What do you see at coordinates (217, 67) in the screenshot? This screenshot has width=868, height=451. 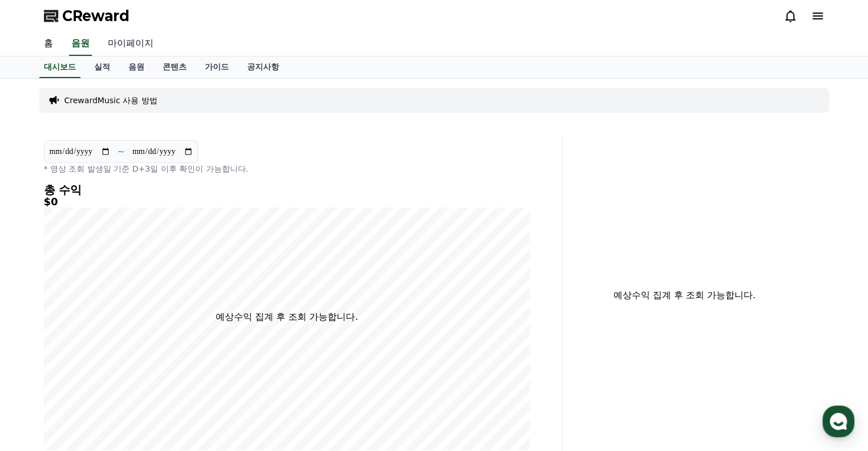 I see `a: 가이드` at bounding box center [217, 67].